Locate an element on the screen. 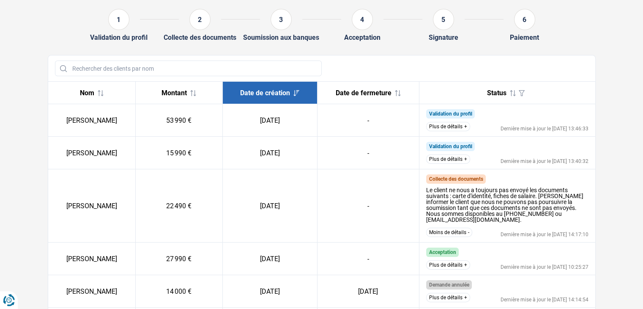 The image size is (643, 309). div: 3 is located at coordinates (281, 19).